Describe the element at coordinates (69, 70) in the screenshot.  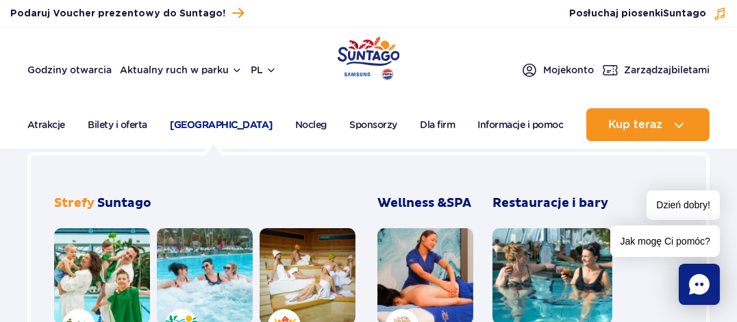
I see `a: Godziny otwarcia` at that location.